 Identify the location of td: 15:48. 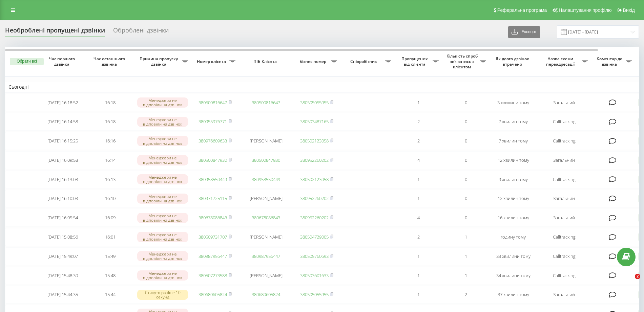
(110, 276).